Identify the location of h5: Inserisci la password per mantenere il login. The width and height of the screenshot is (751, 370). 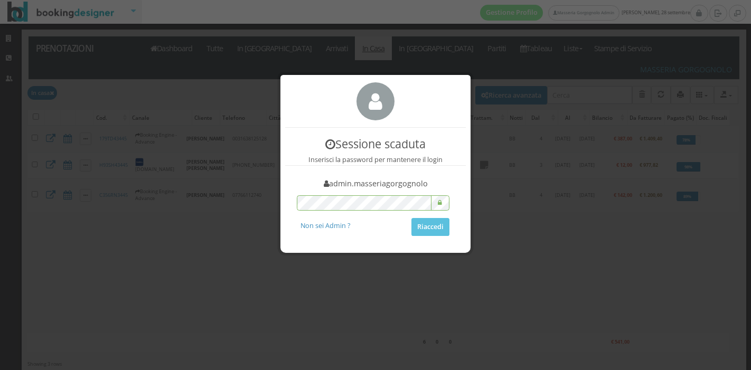
(376, 168).